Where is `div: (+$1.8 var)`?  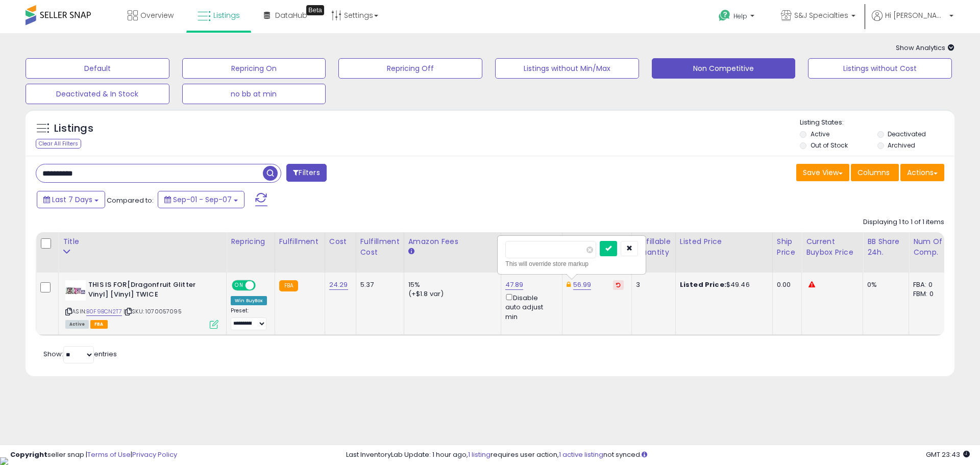 div: (+$1.8 var) is located at coordinates (451, 294).